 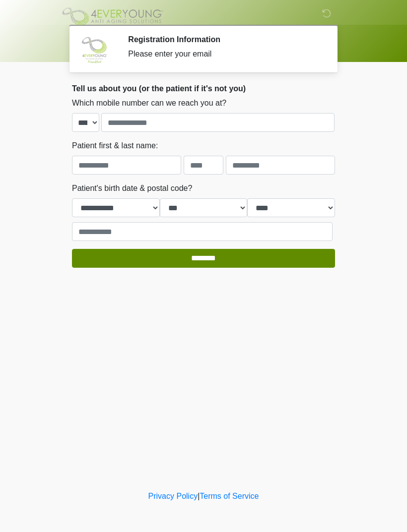 What do you see at coordinates (224, 54) in the screenshot?
I see `div: Please enter your email` at bounding box center [224, 54].